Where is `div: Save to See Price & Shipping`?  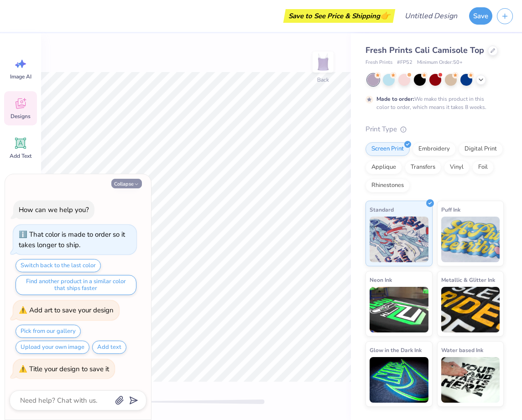 div: Save to See Price & Shipping is located at coordinates (339, 16).